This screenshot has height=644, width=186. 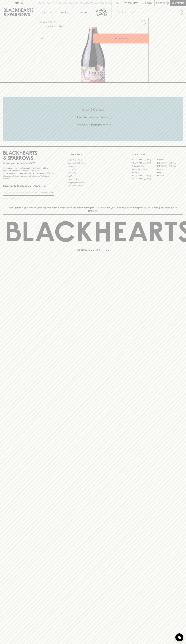 I want to click on a: Bottle Drop FAQ's, so click(x=93, y=160).